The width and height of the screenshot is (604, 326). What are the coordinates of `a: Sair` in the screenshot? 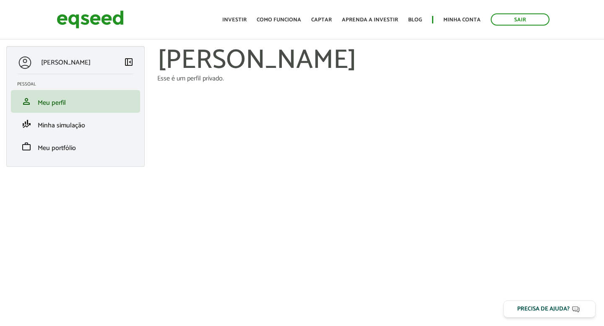 It's located at (520, 19).